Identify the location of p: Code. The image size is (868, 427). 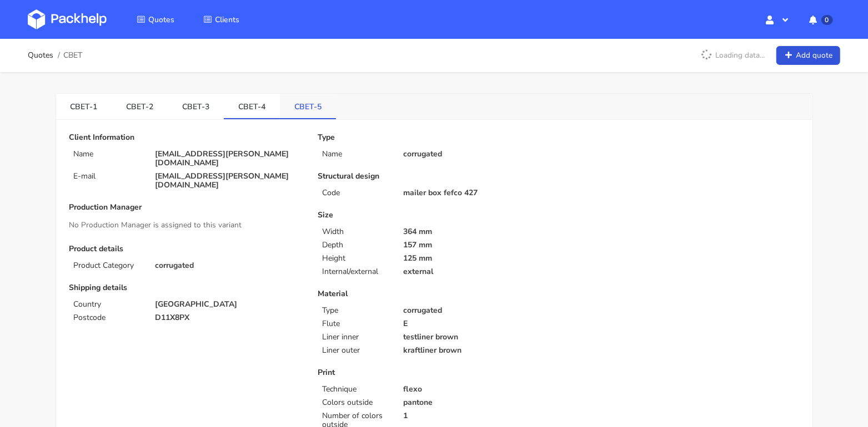
(356, 193).